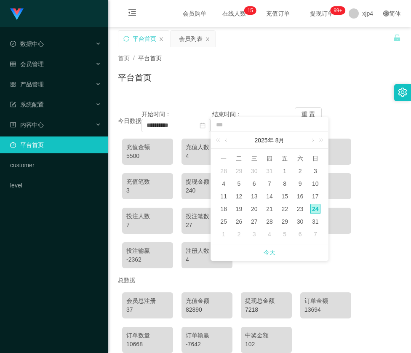 The height and width of the screenshot is (353, 411). I want to click on div: -2362, so click(147, 259).